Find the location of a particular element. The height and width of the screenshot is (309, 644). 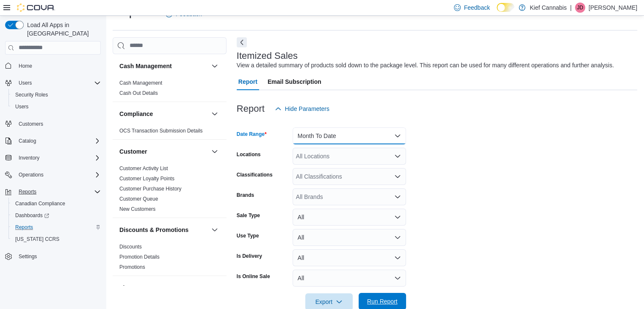

span: Run Report is located at coordinates (382, 302).